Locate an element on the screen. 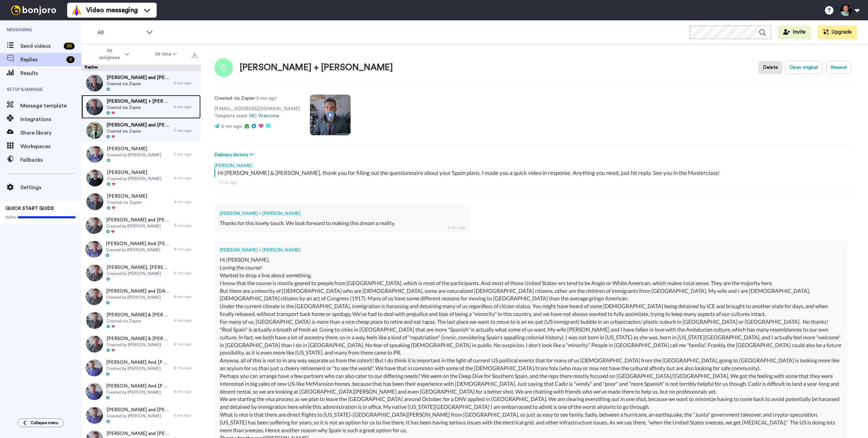 Image resolution: width=868 pixels, height=438 pixels. span: All assignees is located at coordinates (109, 55).